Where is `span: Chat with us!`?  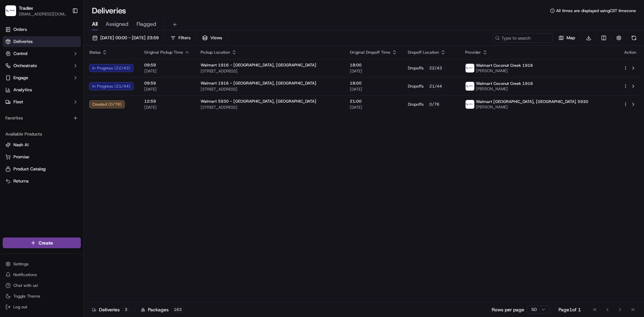 span: Chat with us! is located at coordinates (26, 285).